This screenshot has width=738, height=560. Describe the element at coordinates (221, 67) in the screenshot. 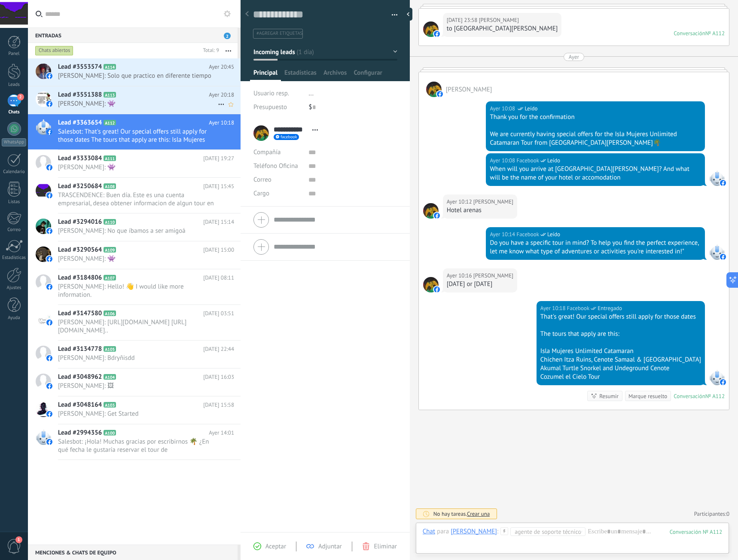

I see `span: Ayer 20:45` at that location.